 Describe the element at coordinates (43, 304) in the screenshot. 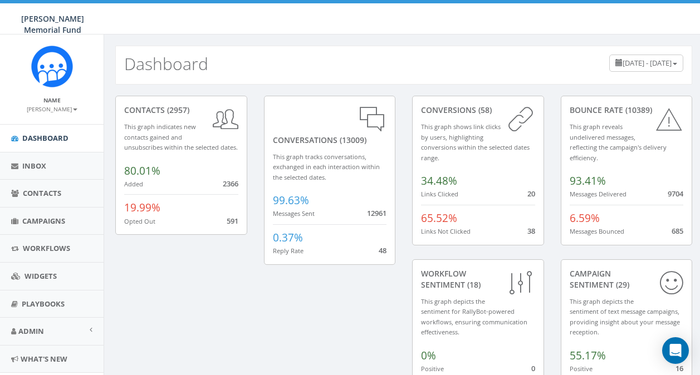

I see `span: Playbooks` at that location.